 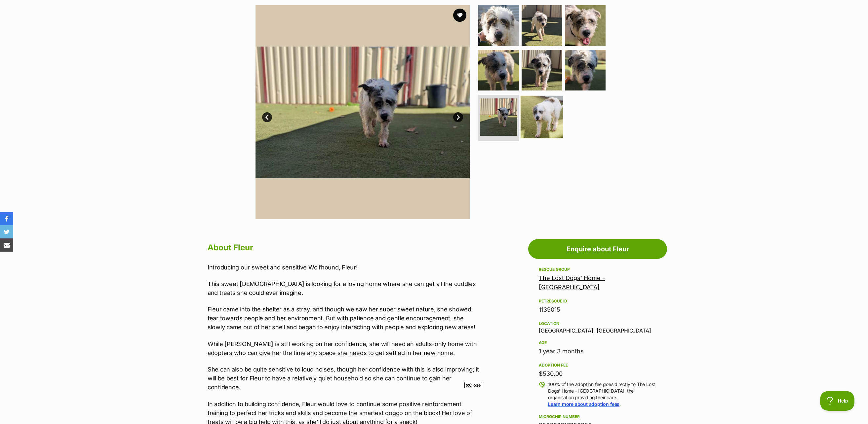 What do you see at coordinates (597, 417) in the screenshot?
I see `div: Microchip number` at bounding box center [597, 417].